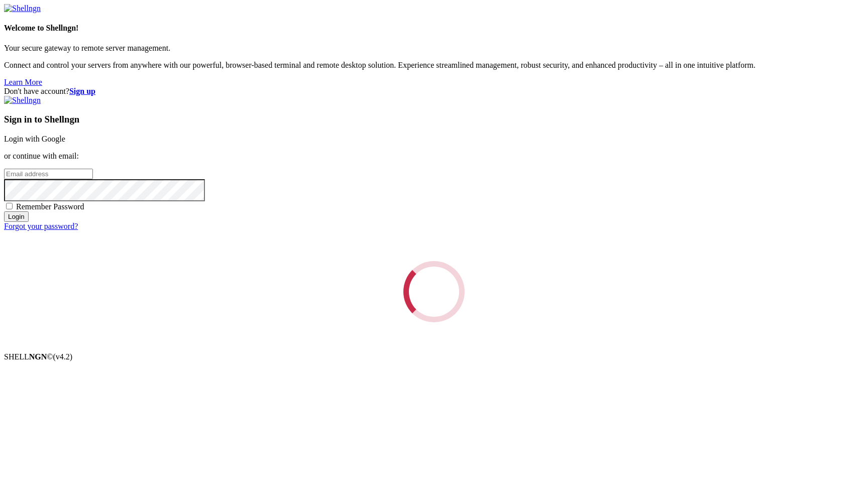  Describe the element at coordinates (434, 66) in the screenshot. I see `p: Connect and control your servers from anywhere with our powerful, browser-based terminal and remo...` at that location.